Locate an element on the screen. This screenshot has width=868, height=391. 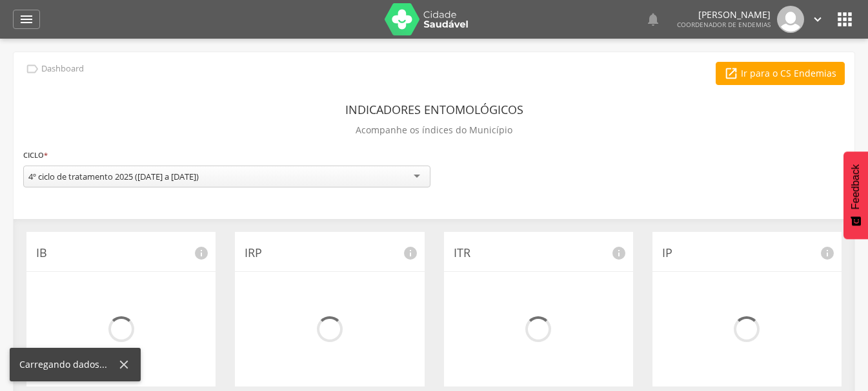
span: Coordenador de Endemias is located at coordinates (723, 25).